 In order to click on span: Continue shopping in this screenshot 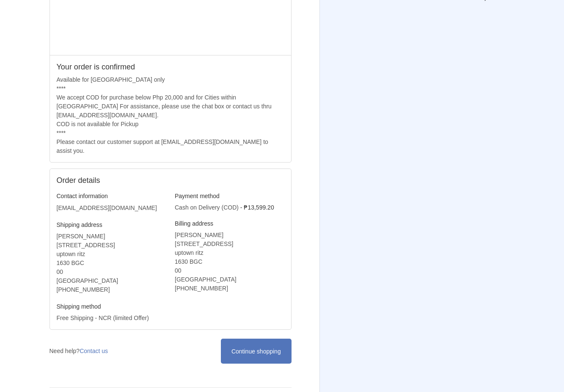, I will do `click(256, 351)`.